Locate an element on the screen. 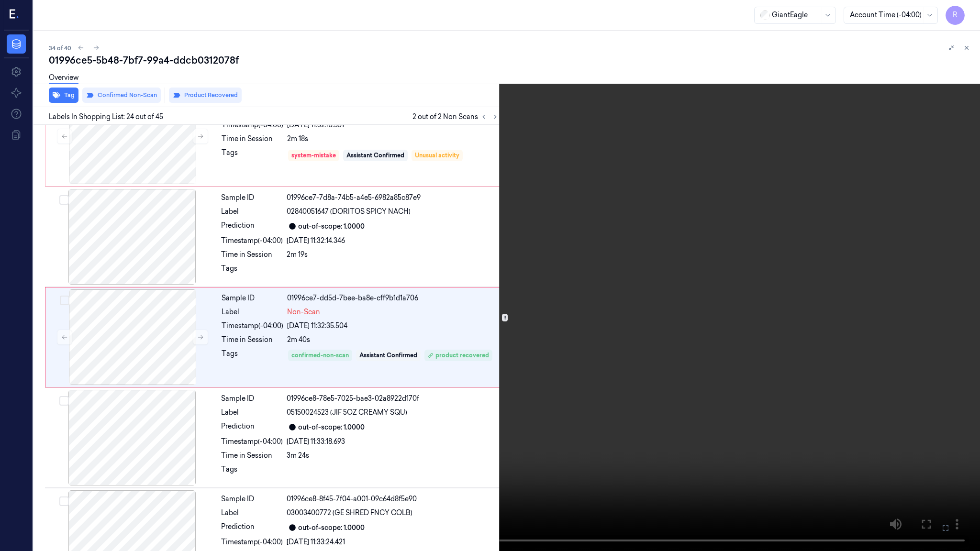 This screenshot has width=980, height=551. button: R is located at coordinates (956, 15).